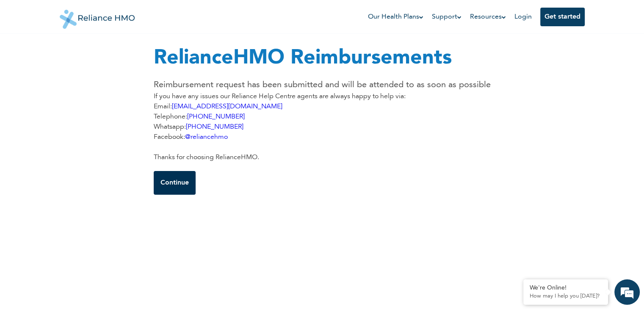 The width and height of the screenshot is (644, 309). I want to click on img: d_794563401_company_1708531726252_794563401, so click(25, 53).